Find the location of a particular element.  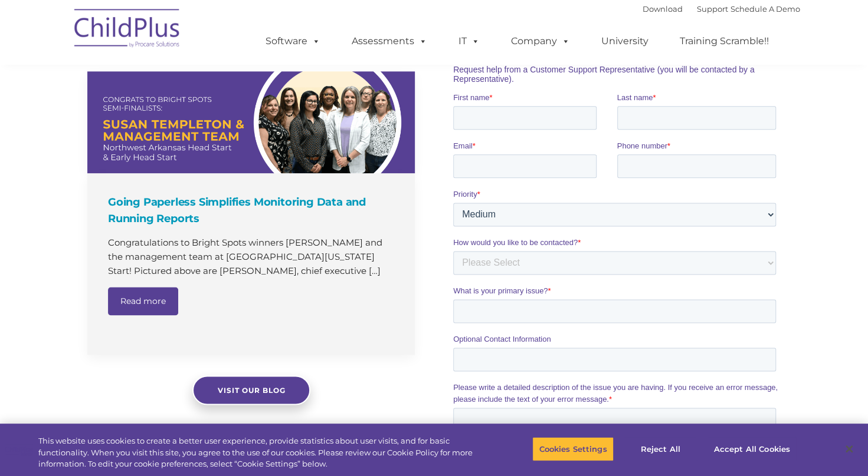

a: Download is located at coordinates (662, 9).